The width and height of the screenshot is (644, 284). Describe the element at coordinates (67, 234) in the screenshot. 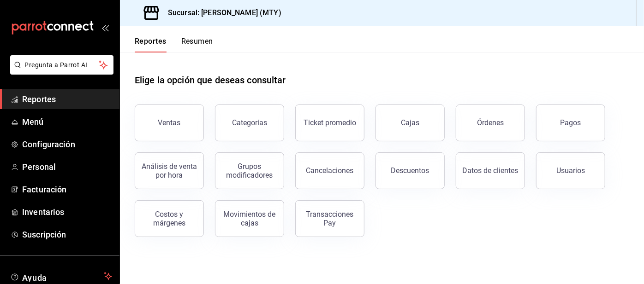

I see `span: Suscripción` at that location.